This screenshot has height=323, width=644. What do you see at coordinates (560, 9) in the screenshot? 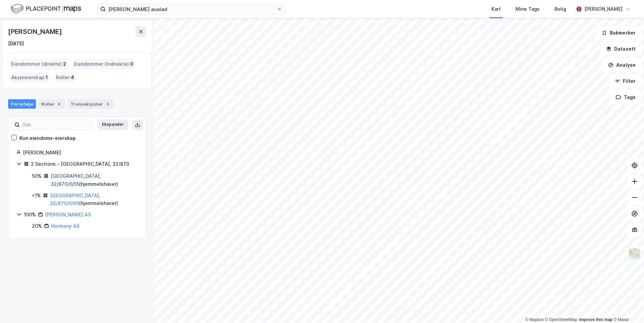
I see `div: Bolig` at bounding box center [560, 9].